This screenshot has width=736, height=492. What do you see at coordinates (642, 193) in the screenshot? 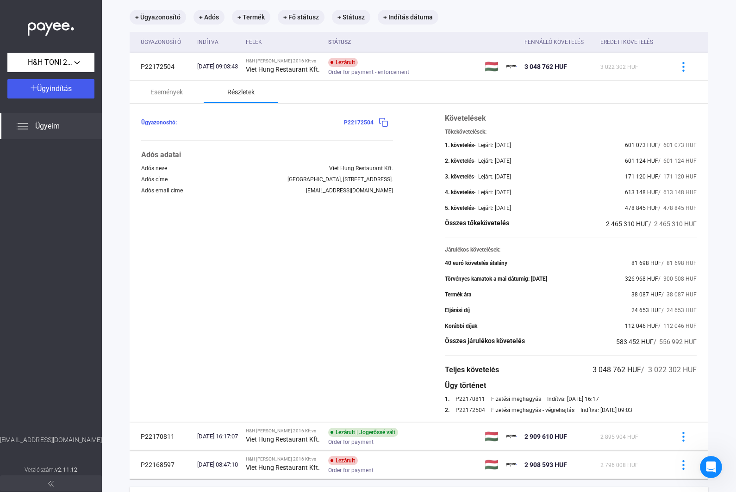
I see `span: 613 148 HUF` at bounding box center [642, 193].